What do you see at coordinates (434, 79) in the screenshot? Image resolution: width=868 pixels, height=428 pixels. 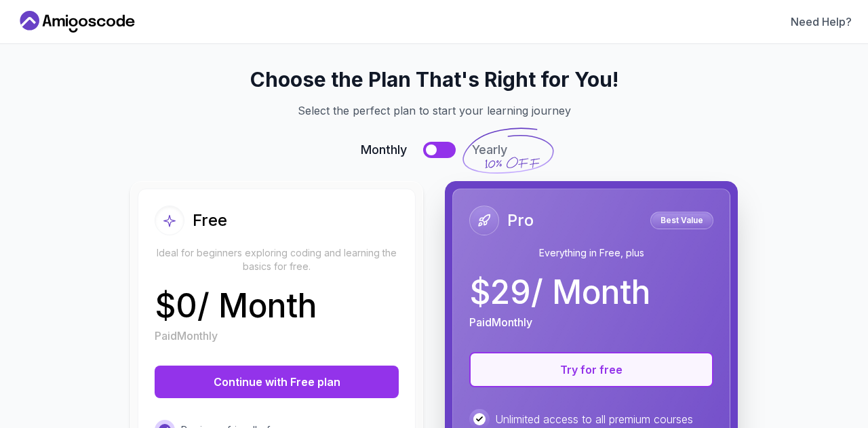 I see `h2: Choose the Plan That's Right for You!` at bounding box center [434, 79].